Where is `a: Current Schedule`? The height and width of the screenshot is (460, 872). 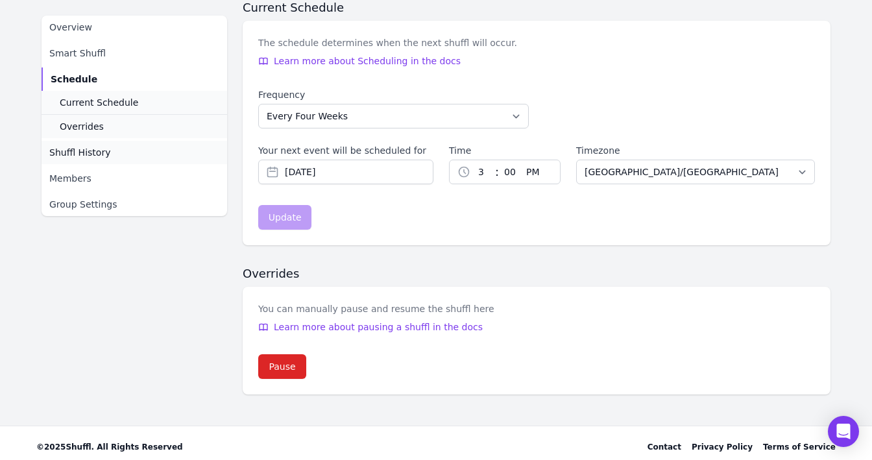 a: Current Schedule is located at coordinates (134, 103).